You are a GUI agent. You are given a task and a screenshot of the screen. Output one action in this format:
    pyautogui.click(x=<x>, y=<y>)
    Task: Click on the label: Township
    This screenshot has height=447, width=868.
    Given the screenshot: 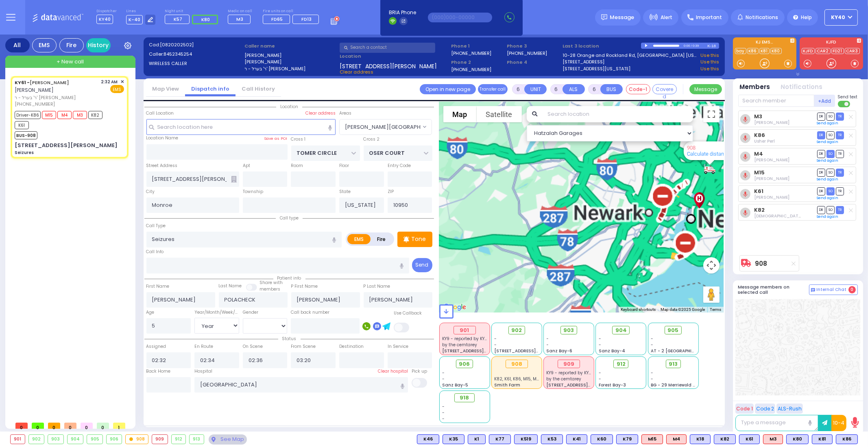 What is the action you would take?
    pyautogui.click(x=253, y=192)
    